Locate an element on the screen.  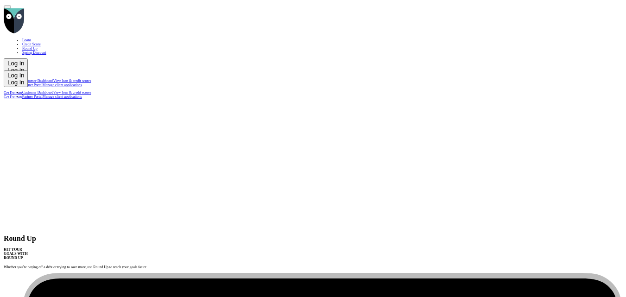
a: Spring Discount is located at coordinates (322, 52).